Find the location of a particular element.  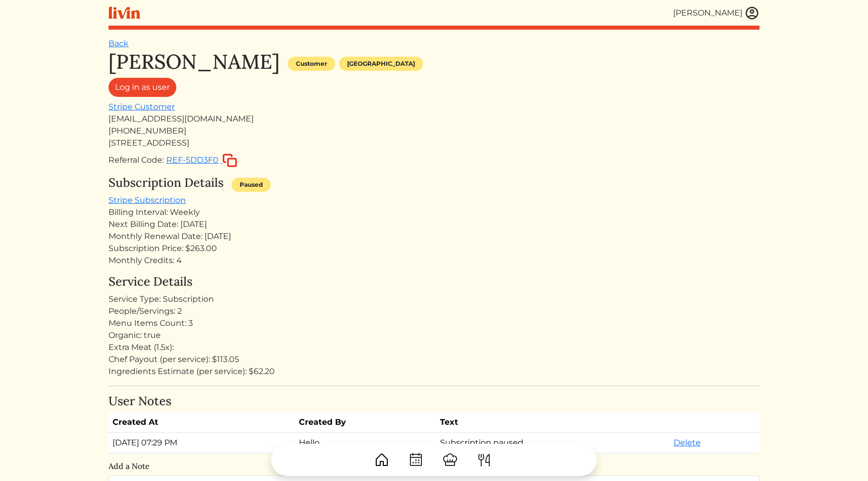

div: Monthly Credits: 4 is located at coordinates (434, 260).